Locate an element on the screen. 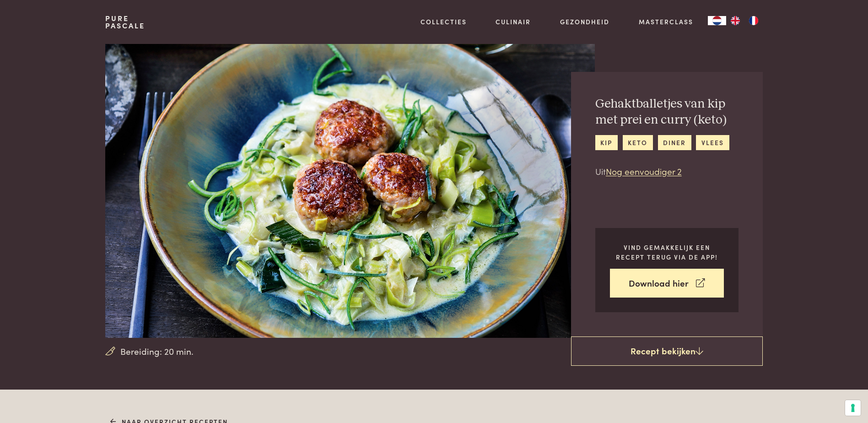  a: Download hier is located at coordinates (667, 283).